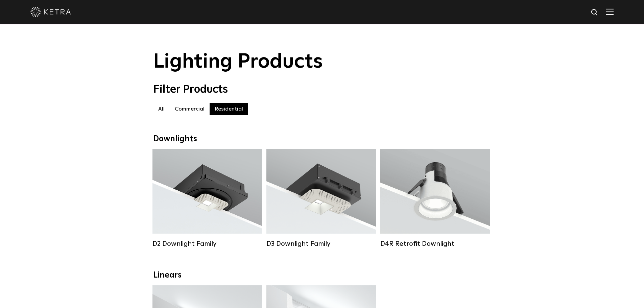 The width and height of the screenshot is (644, 308). Describe the element at coordinates (322, 275) in the screenshot. I see `div: Linears` at that location.